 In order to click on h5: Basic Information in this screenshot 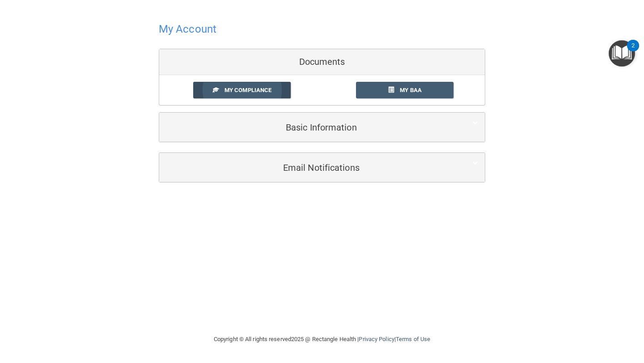, I will do `click(308, 128)`.